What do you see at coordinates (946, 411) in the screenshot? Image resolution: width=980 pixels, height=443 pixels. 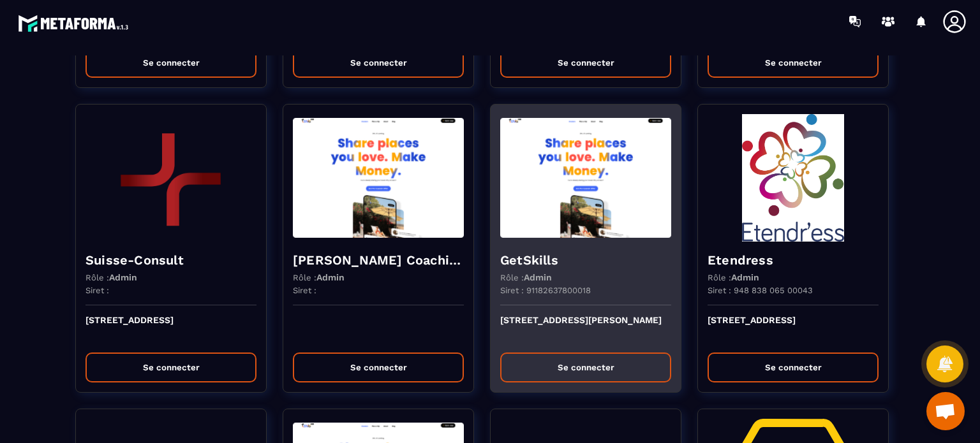 I see `div: Ouvrir le chat` at bounding box center [946, 411].